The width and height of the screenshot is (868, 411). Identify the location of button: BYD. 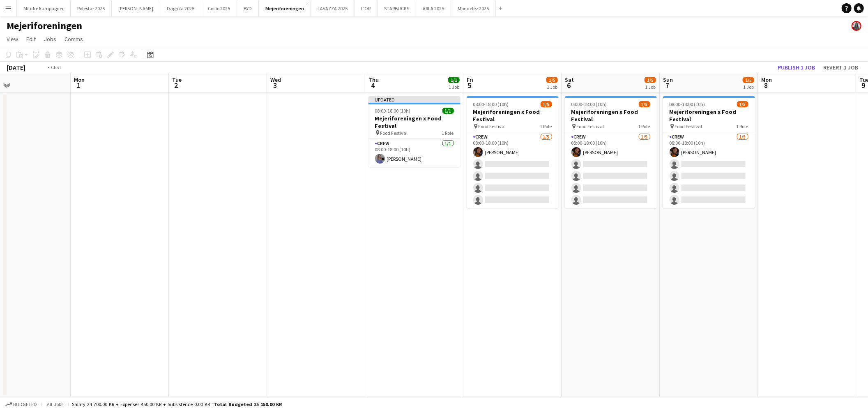
(248, 8).